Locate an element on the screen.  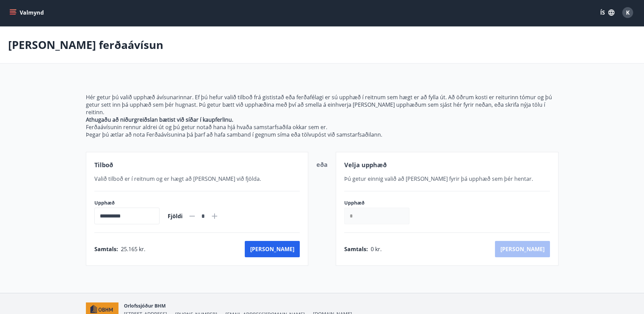
span: Fjöldi is located at coordinates (175, 216).